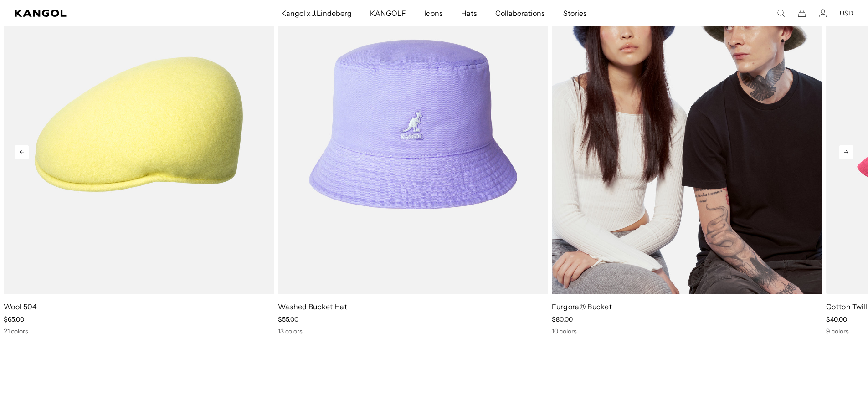  What do you see at coordinates (687, 331) in the screenshot?
I see `div: 10 colors` at bounding box center [687, 331].